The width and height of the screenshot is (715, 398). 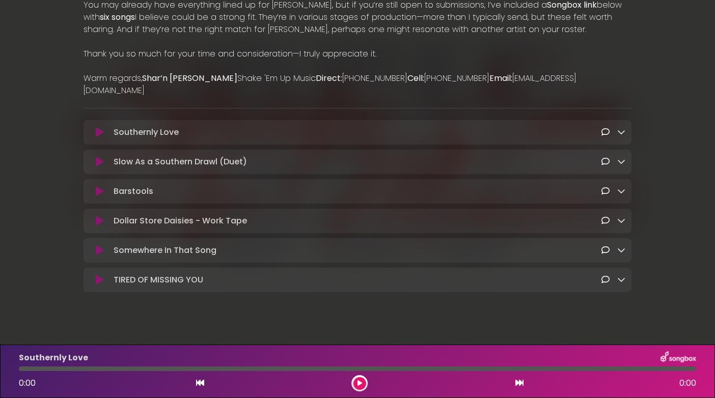 I want to click on p: Thank you so much for your time and consideration—I truly appreciate it., so click(x=358, y=54).